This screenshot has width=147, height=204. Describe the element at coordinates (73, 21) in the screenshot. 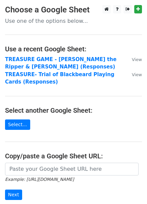

I see `p: Use one of the options below...` at that location.